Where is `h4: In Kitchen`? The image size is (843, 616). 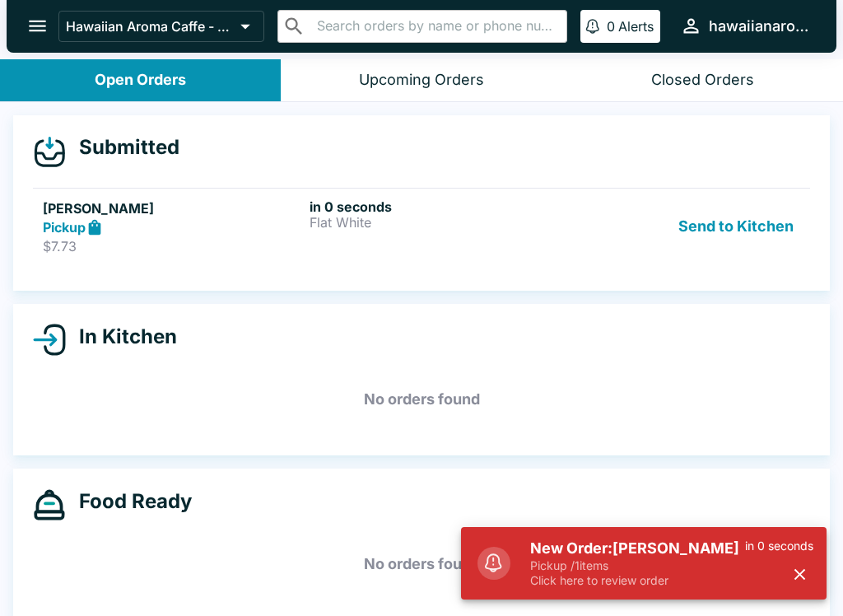 h4: In Kitchen is located at coordinates (121, 337).